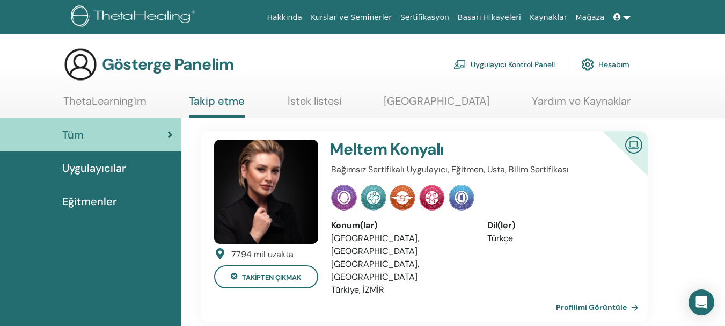 The height and width of the screenshot is (326, 725). Describe the element at coordinates (634, 144) in the screenshot. I see `img: Sertifikalı Çevrimiçi Eğitmen` at that location.